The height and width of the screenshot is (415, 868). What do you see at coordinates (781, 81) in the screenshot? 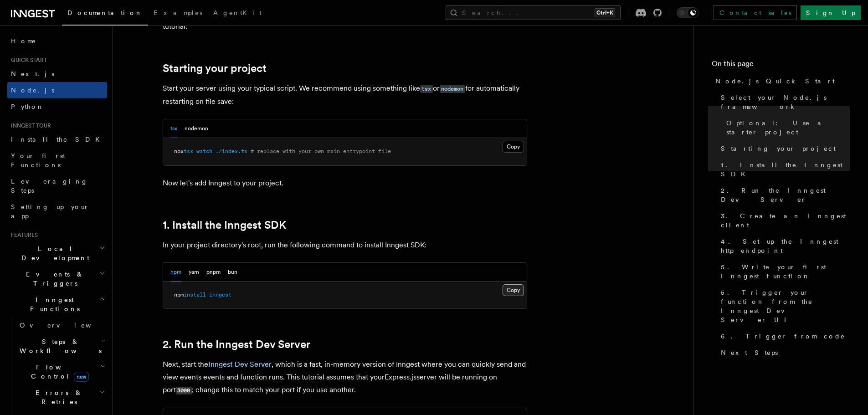
I see `a: Node.js Quick Start` at bounding box center [781, 81].